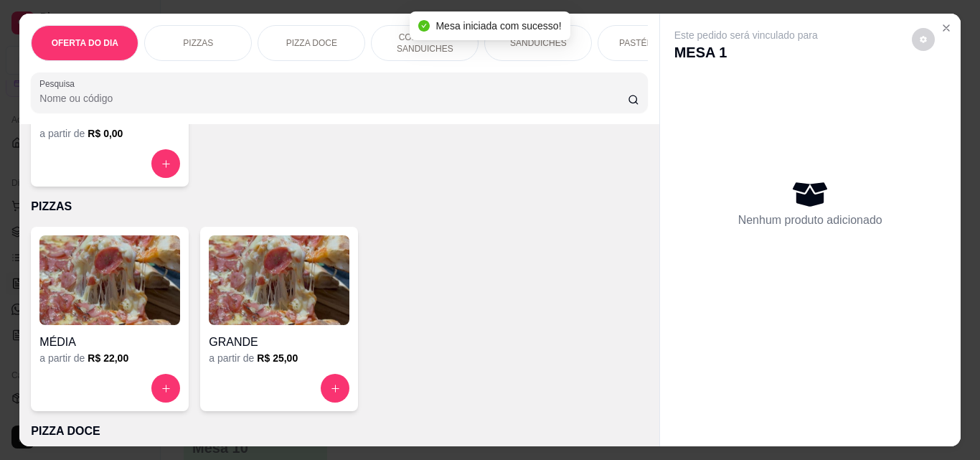 The width and height of the screenshot is (980, 460). I want to click on p: COMBOS DE SANDUICHES, so click(425, 43).